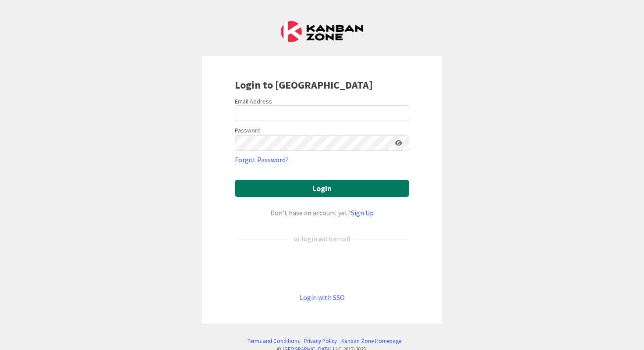 The height and width of the screenshot is (350, 644). Describe the element at coordinates (253, 102) in the screenshot. I see `label: Email Address` at that location.